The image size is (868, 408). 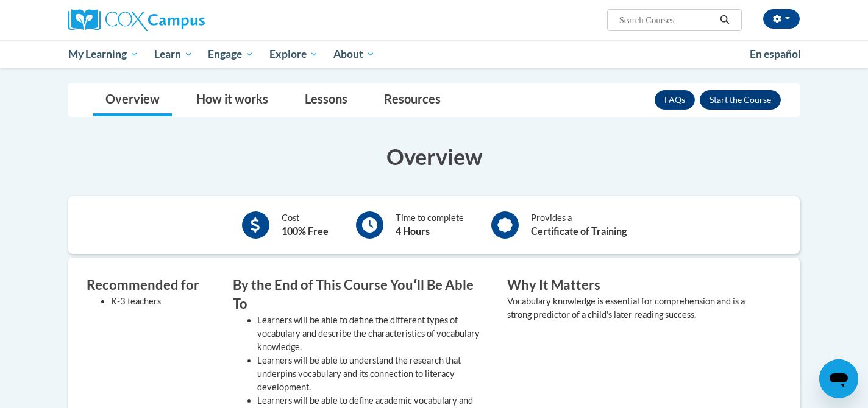 What do you see at coordinates (132, 100) in the screenshot?
I see `a: Overview` at bounding box center [132, 100].